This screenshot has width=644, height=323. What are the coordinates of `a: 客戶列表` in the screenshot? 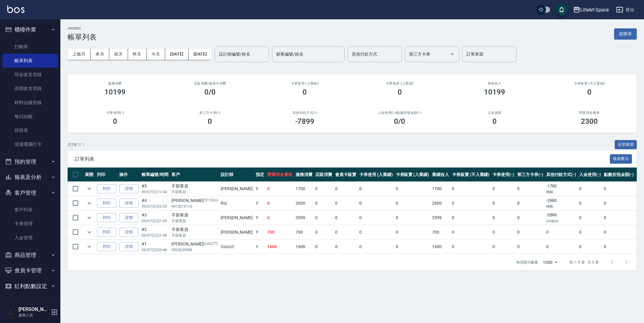 It's located at (30, 210).